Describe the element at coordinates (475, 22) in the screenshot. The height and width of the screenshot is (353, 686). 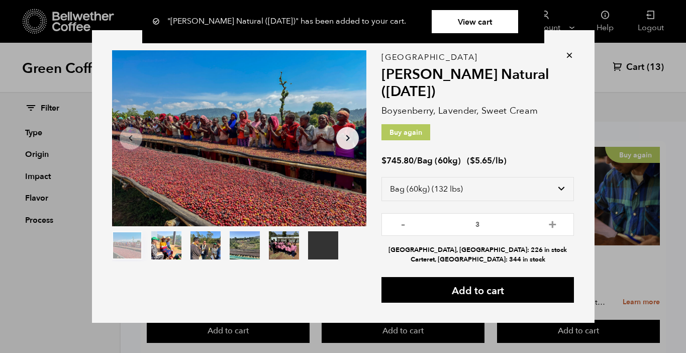
I see `a: View cart` at that location.